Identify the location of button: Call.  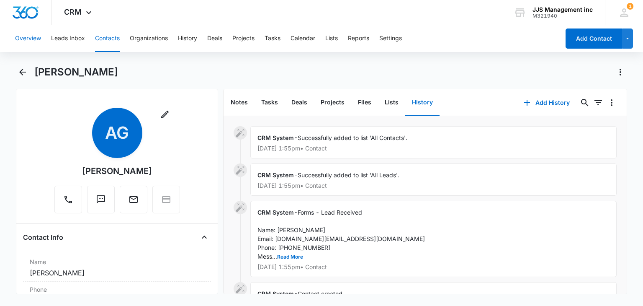
(68, 199).